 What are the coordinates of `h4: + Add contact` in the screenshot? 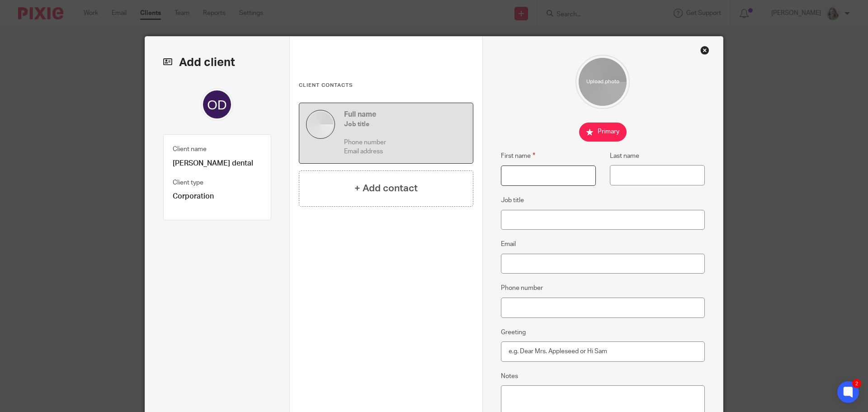 It's located at (386, 188).